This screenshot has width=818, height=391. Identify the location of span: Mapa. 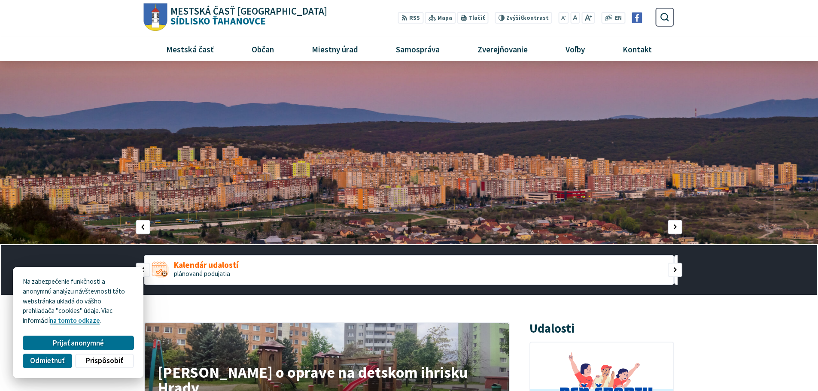
(445, 18).